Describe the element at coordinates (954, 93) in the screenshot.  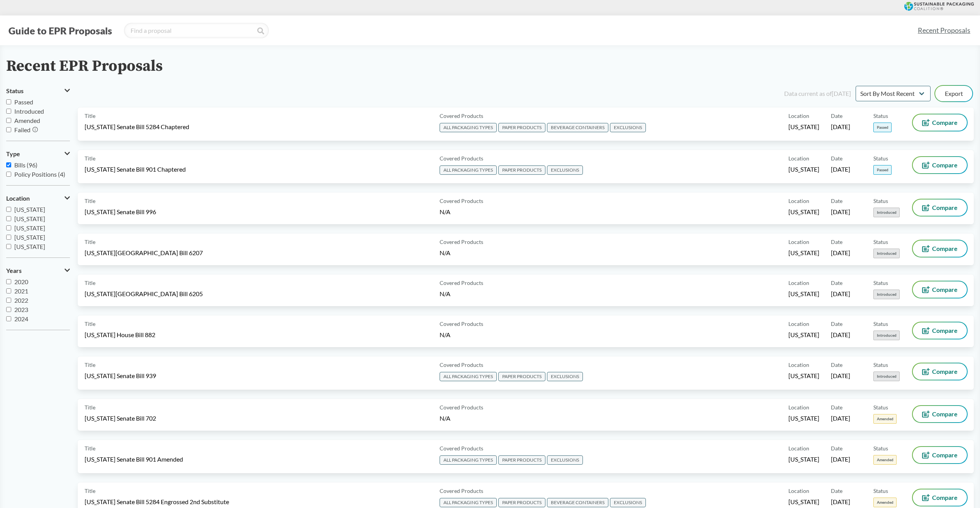
I see `button: Export` at that location.